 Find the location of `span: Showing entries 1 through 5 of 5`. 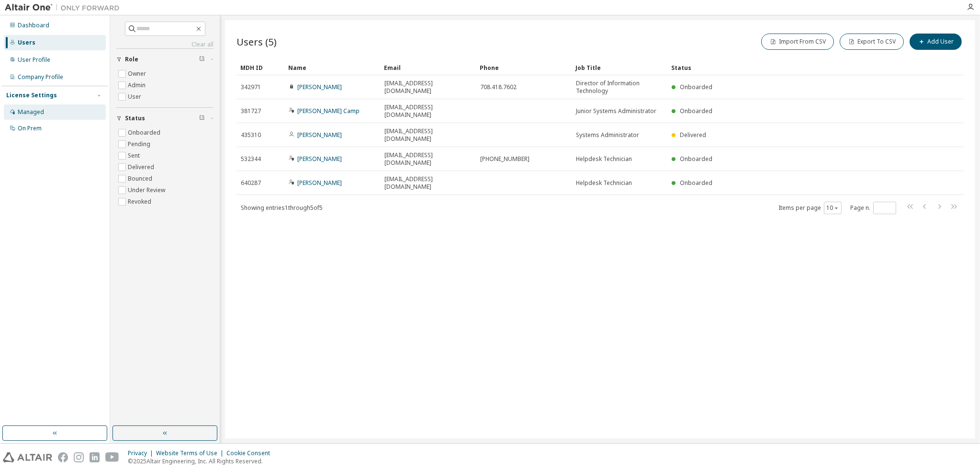

span: Showing entries 1 through 5 of 5 is located at coordinates (281, 207).